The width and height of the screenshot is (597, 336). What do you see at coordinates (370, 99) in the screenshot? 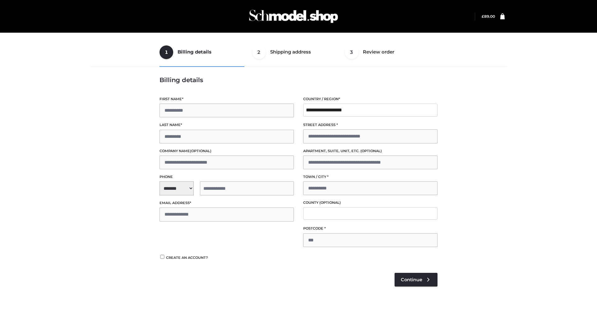
I see `label: Country / Region` at bounding box center [370, 99].